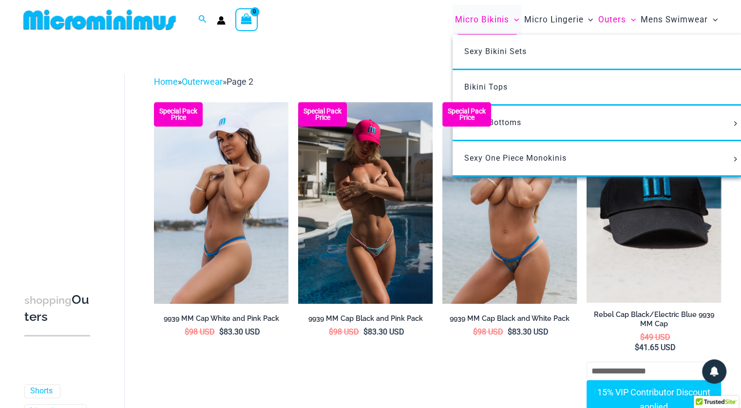  I want to click on a: 9939 MM Cap White and Pink Pack, so click(221, 321).